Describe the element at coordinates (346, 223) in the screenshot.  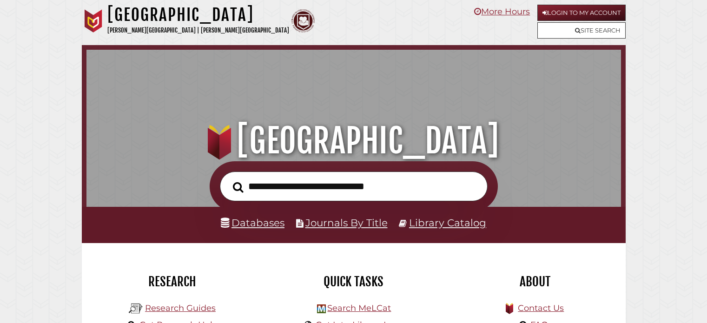
I see `a: Journals By Title` at that location.